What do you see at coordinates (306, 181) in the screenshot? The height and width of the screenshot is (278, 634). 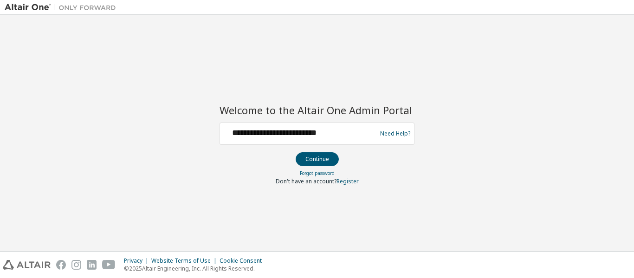 I see `span: Don't have an account?` at bounding box center [306, 181].